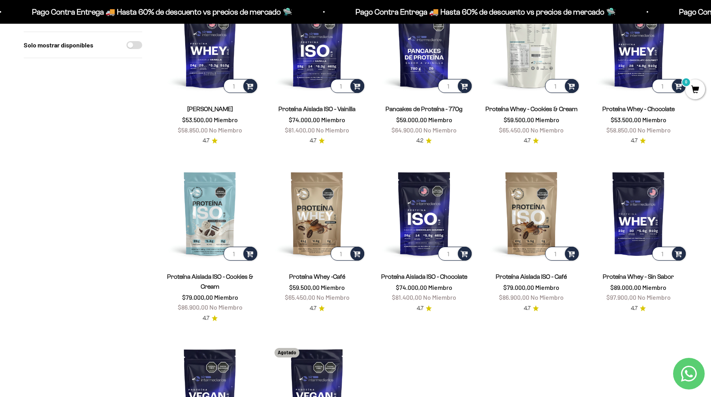 The width and height of the screenshot is (711, 397). I want to click on span: $97.900,00, so click(621, 297).